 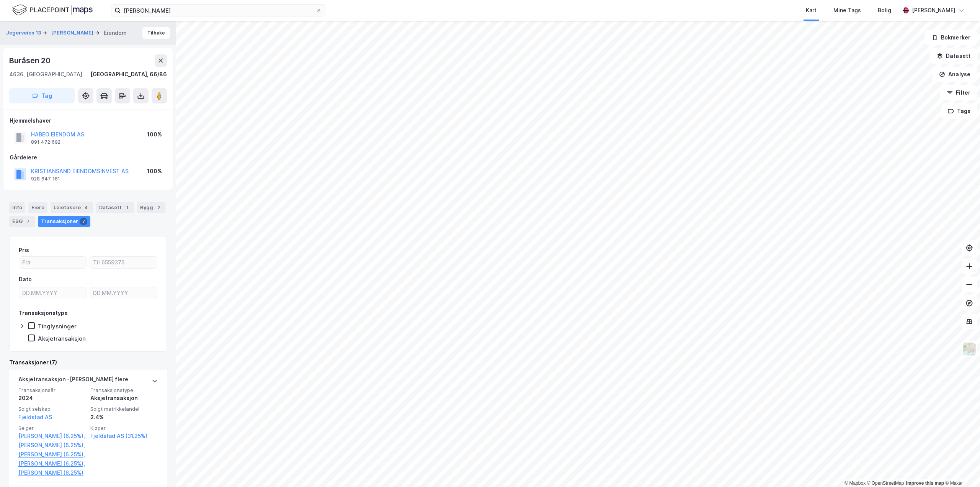 I want to click on div: 891 472 692, so click(x=45, y=142).